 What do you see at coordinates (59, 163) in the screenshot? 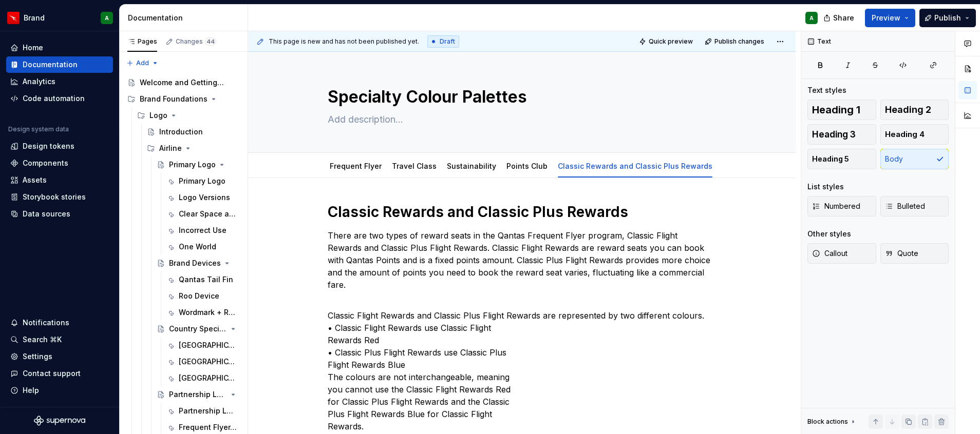
I see `a: Components` at bounding box center [59, 163].